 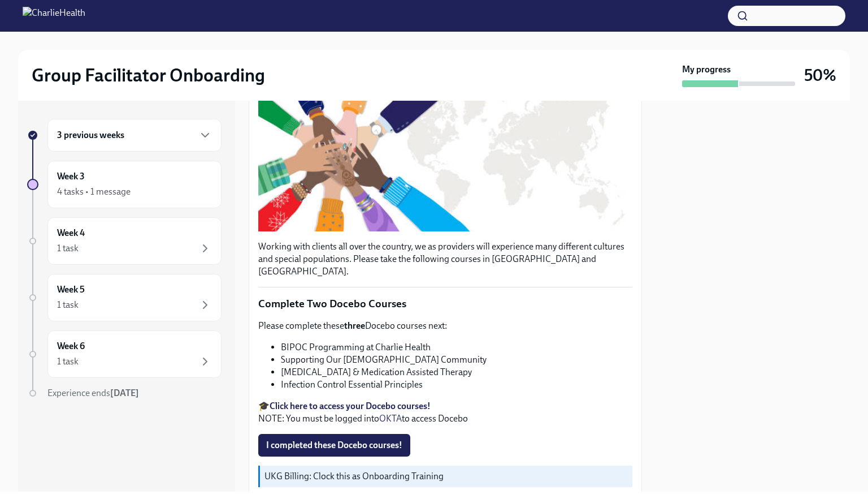 I want to click on h6: Week 3, so click(x=70, y=176).